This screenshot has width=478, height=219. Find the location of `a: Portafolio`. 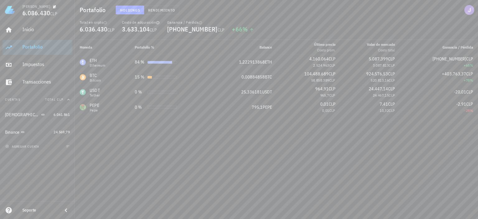

a: Portafolio is located at coordinates (37, 47).